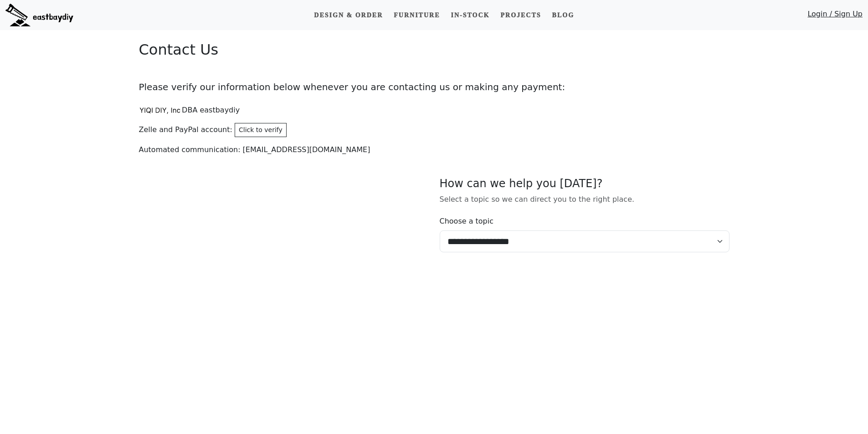 The width and height of the screenshot is (868, 434). What do you see at coordinates (434, 130) in the screenshot?
I see `p: Zelle and PayPal account:` at bounding box center [434, 130].